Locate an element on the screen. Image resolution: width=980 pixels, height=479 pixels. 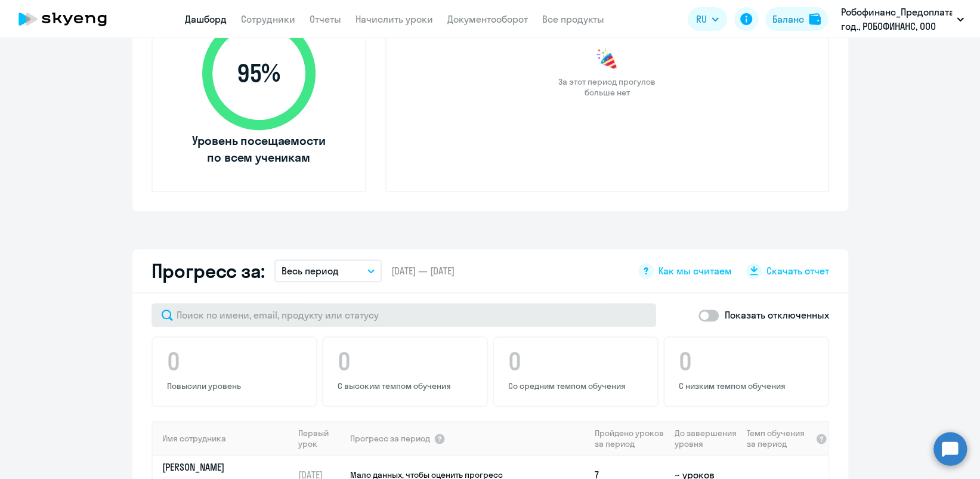
th: Первый урок is located at coordinates (321, 438).